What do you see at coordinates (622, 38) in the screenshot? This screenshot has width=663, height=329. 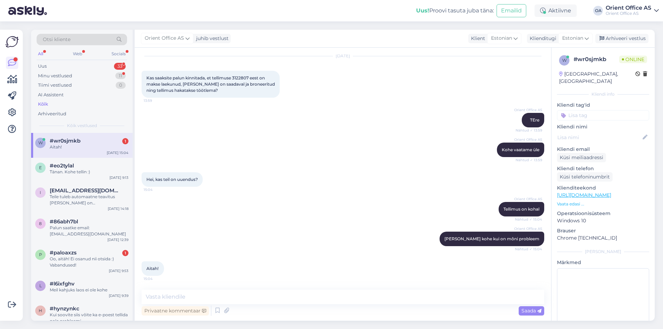 I see `div: Arhiveeri vestlus` at bounding box center [622, 38].